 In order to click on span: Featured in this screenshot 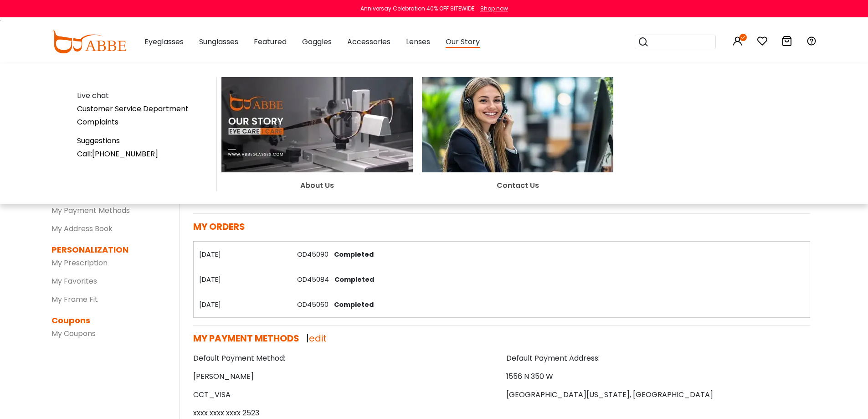, I will do `click(270, 41)`.